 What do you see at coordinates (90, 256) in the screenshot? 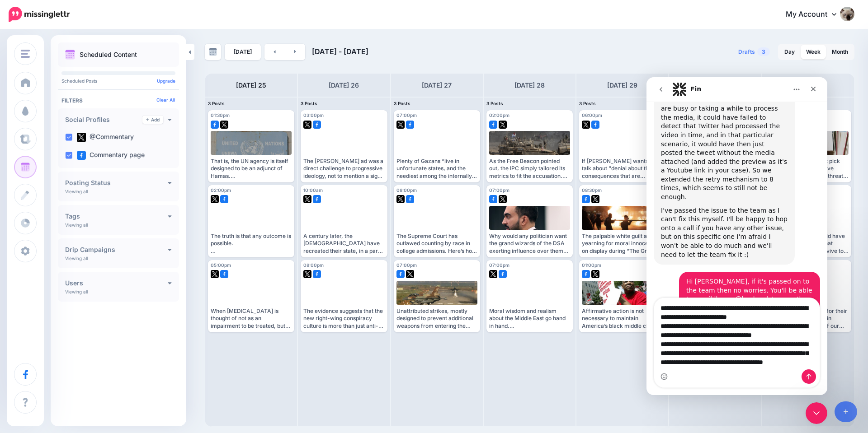
I see `textarea: Message…` at bounding box center [90, 256].